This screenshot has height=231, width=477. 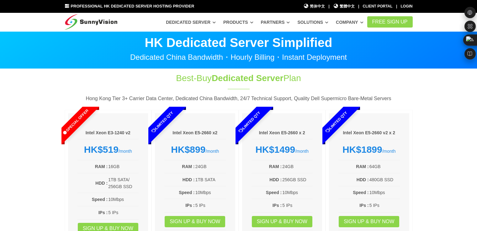 What do you see at coordinates (195, 133) in the screenshot?
I see `h6: Intel Xeon E5-2660 x2` at bounding box center [195, 133].